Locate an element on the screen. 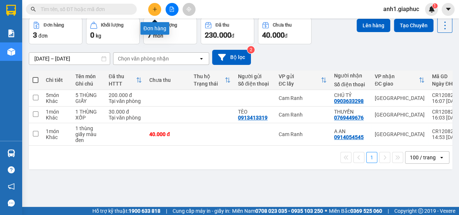  img: solution-icon is located at coordinates (11, 33).